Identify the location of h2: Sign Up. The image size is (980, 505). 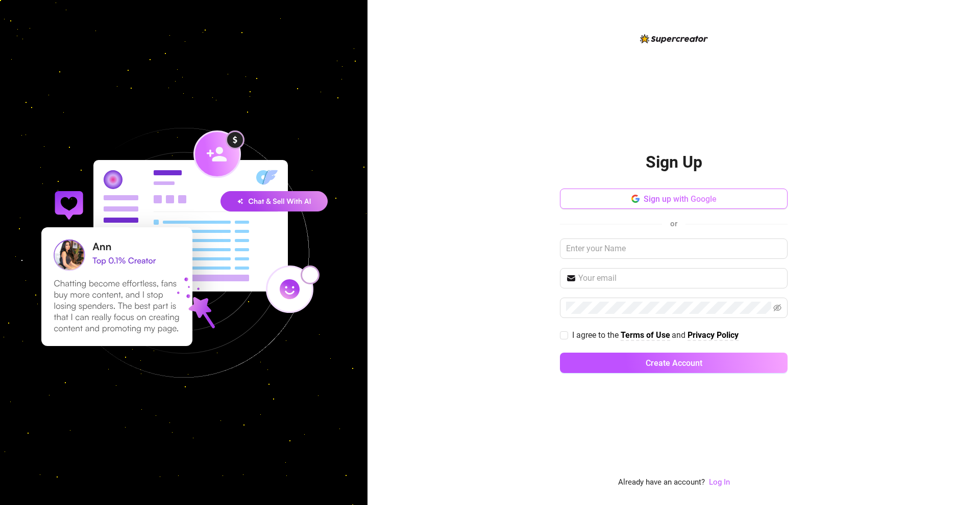
(674, 162).